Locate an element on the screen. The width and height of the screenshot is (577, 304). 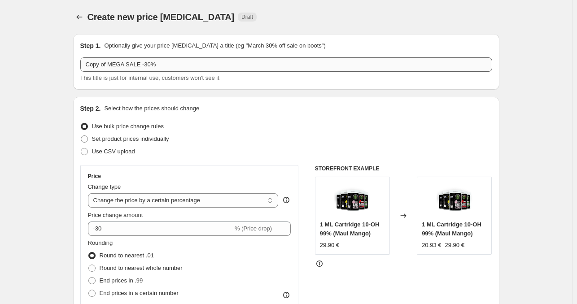
input: 30% off holiday sale is located at coordinates (286, 65).